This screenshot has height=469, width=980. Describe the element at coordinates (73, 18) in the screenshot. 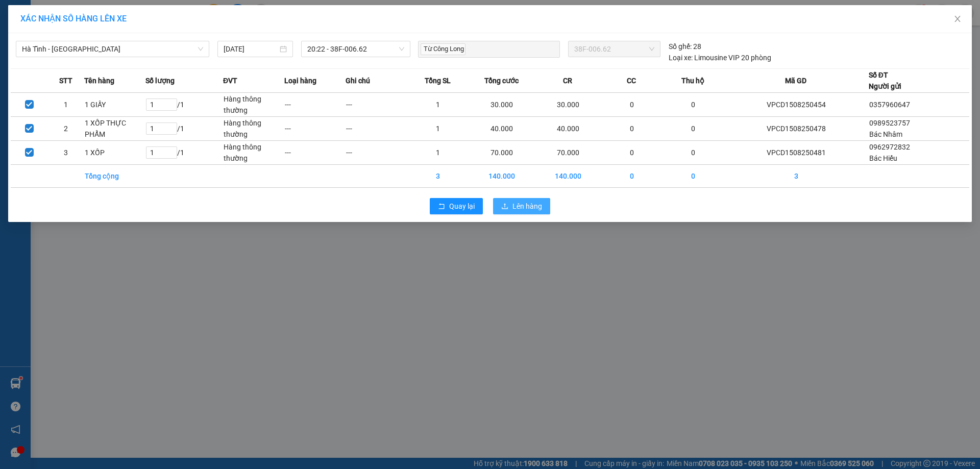

I see `span: XÁC NHẬN SỐ HÀNG LÊN XE` at that location.